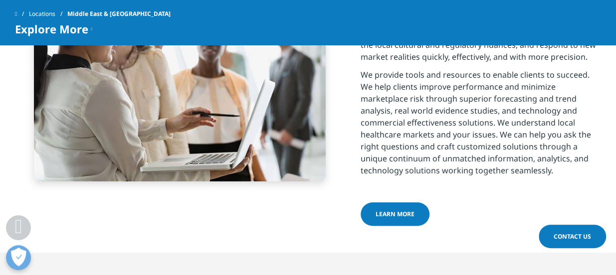  Describe the element at coordinates (18, 258) in the screenshot. I see `button: Open Preferences` at that location.